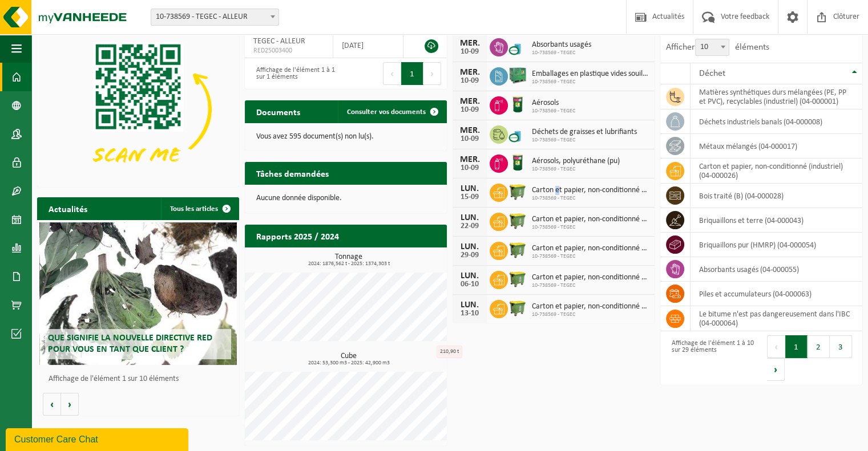 Image resolution: width=868 pixels, height=451 pixels. Describe the element at coordinates (279, 41) in the screenshot. I see `span: TEGEC - ALLEUR` at that location.